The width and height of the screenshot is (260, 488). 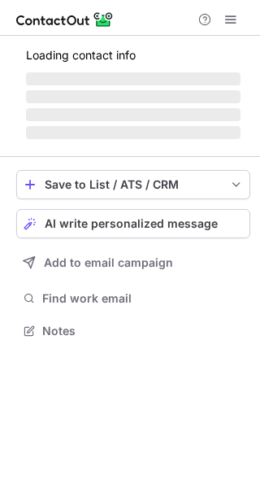 What do you see at coordinates (131, 224) in the screenshot?
I see `span: AI write personalized message` at bounding box center [131, 224].